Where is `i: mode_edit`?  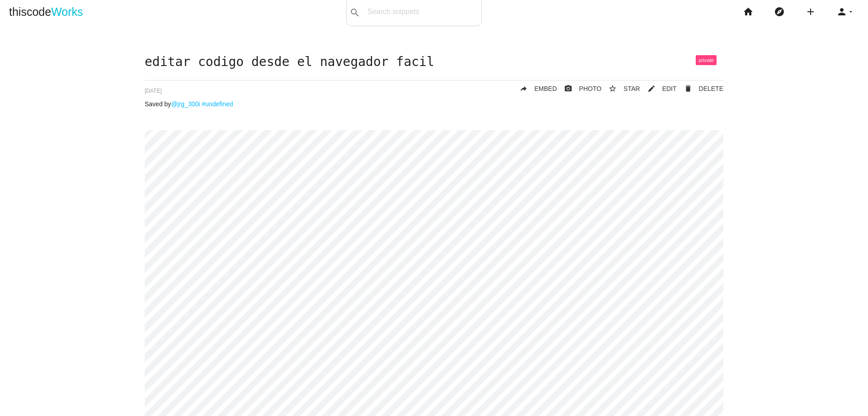
i: mode_edit is located at coordinates (651, 89).